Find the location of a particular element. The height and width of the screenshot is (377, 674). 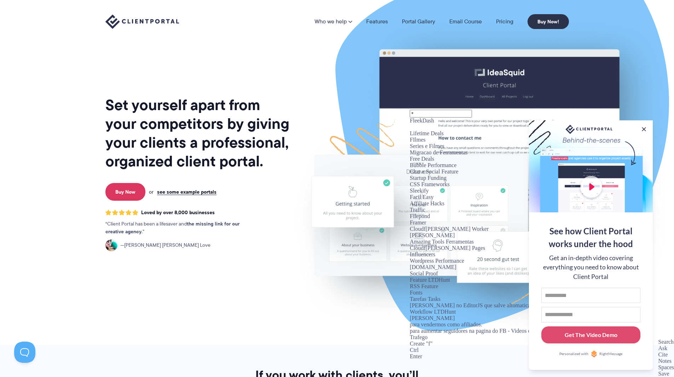

a: Features is located at coordinates (377, 22).